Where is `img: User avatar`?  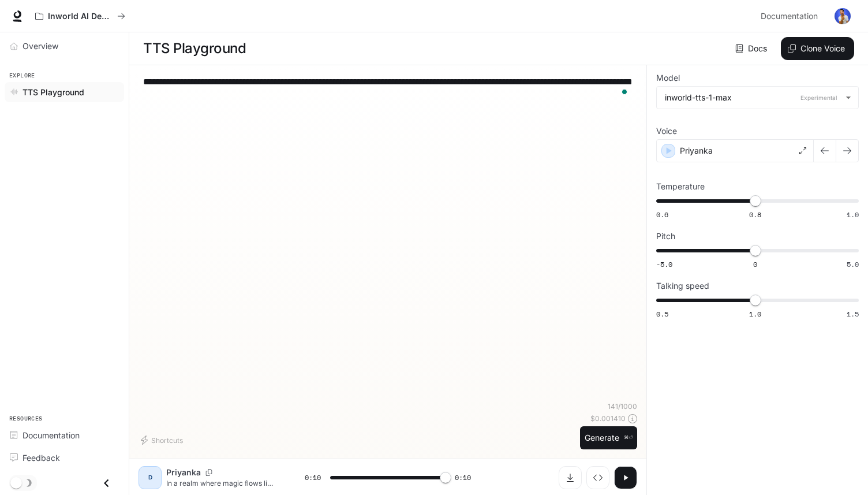
img: User avatar is located at coordinates (843, 16).